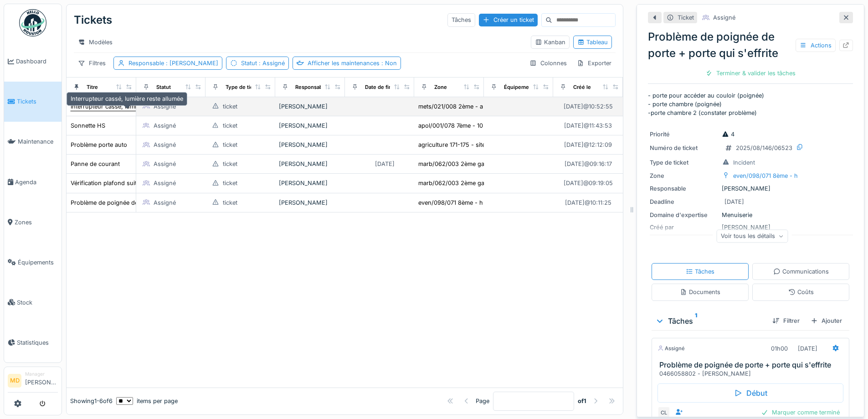  I want to click on div: Actions, so click(816, 45).